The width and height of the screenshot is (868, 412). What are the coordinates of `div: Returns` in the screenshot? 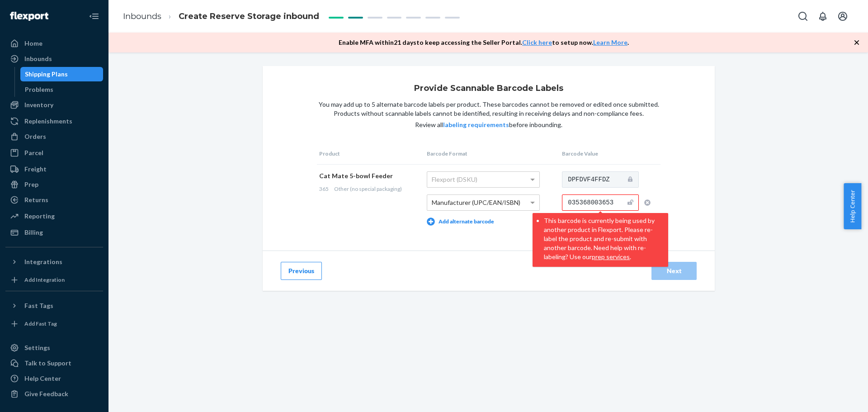 It's located at (36, 199).